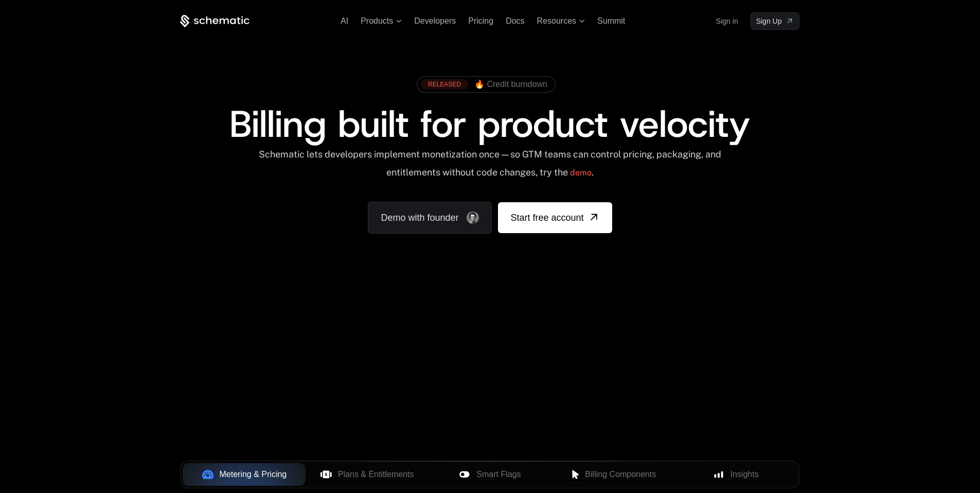 The image size is (980, 493). I want to click on a: [object Object],[object Object], so click(484, 84).